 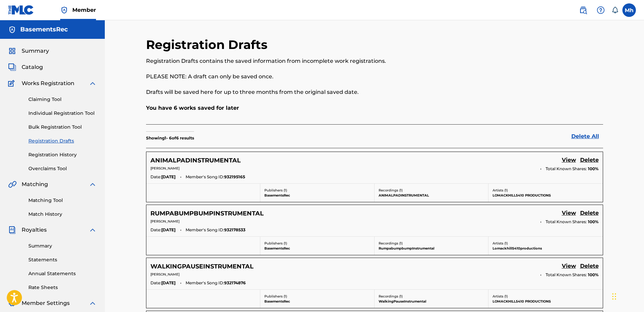 I want to click on a: Bulk Registration Tool, so click(x=63, y=127).